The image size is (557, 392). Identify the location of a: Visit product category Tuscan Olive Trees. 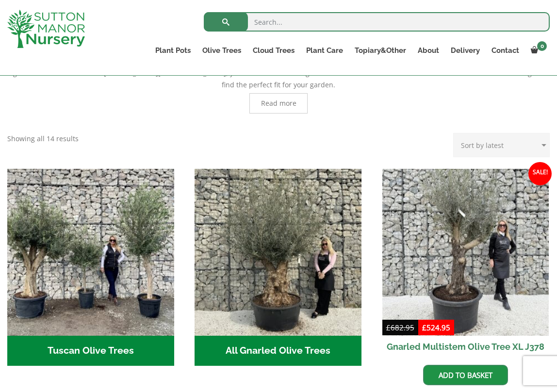
(90, 266).